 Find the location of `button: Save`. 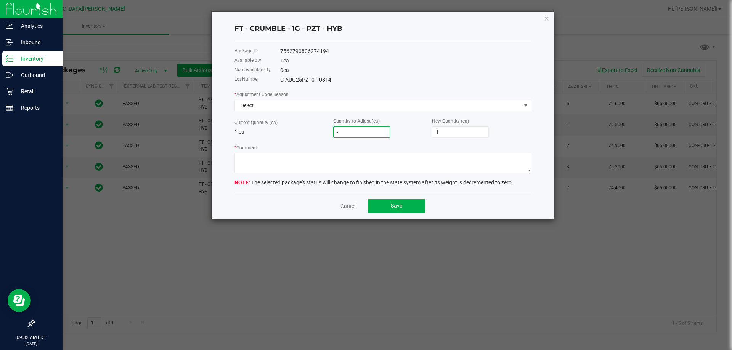

button: Save is located at coordinates (396, 206).